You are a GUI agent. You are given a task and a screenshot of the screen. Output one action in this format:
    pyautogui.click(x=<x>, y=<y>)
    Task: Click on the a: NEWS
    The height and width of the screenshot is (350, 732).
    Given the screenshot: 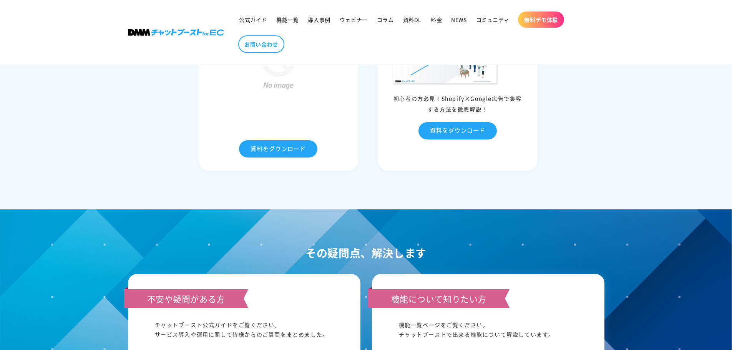 What is the action you would take?
    pyautogui.click(x=459, y=20)
    